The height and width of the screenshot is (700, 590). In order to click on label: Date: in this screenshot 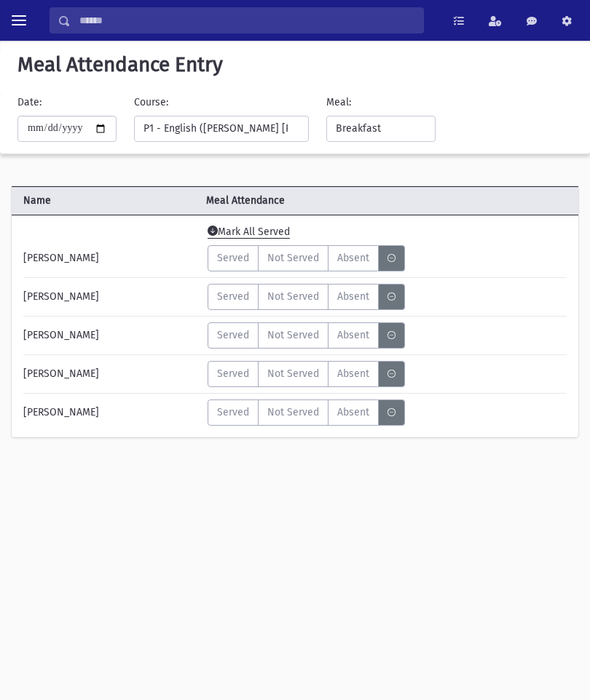, I will do `click(29, 102)`.